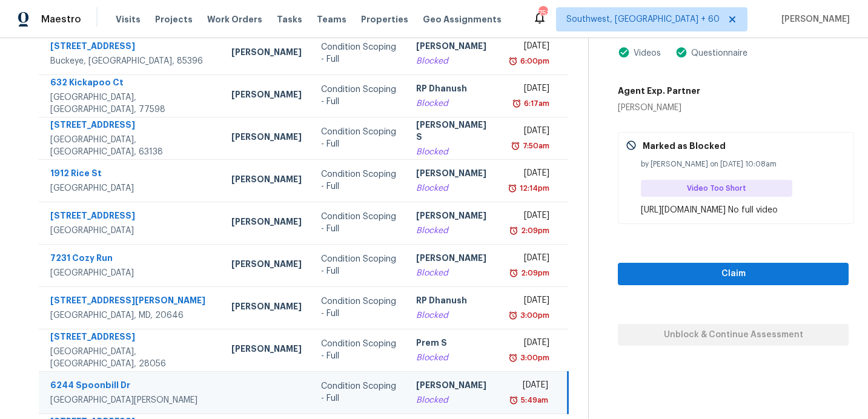  What do you see at coordinates (462, 19) in the screenshot?
I see `span: Geo Assignments` at bounding box center [462, 19].